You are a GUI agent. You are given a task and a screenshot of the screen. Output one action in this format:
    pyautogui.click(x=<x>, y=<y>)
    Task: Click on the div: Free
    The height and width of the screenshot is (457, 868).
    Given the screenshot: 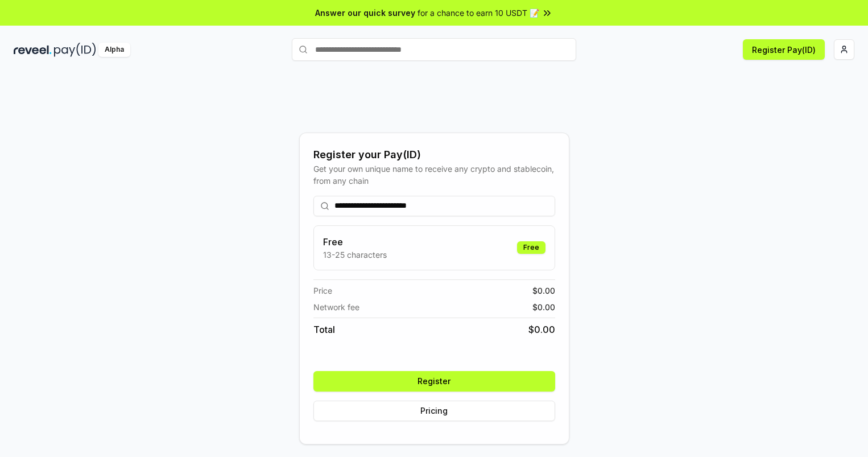 What is the action you would take?
    pyautogui.click(x=532, y=247)
    